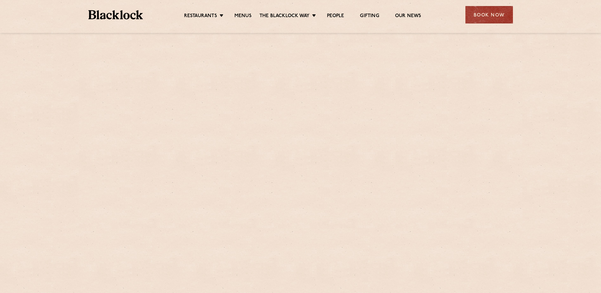 The width and height of the screenshot is (601, 293). What do you see at coordinates (285, 16) in the screenshot?
I see `a: The Blacklock Way` at bounding box center [285, 16].